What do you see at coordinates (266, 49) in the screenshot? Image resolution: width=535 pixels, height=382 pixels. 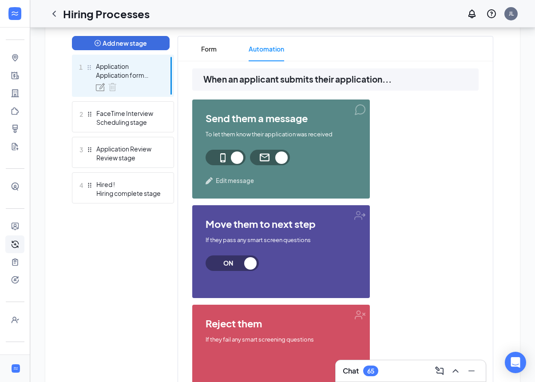 I see `span: Automation` at bounding box center [266, 49].